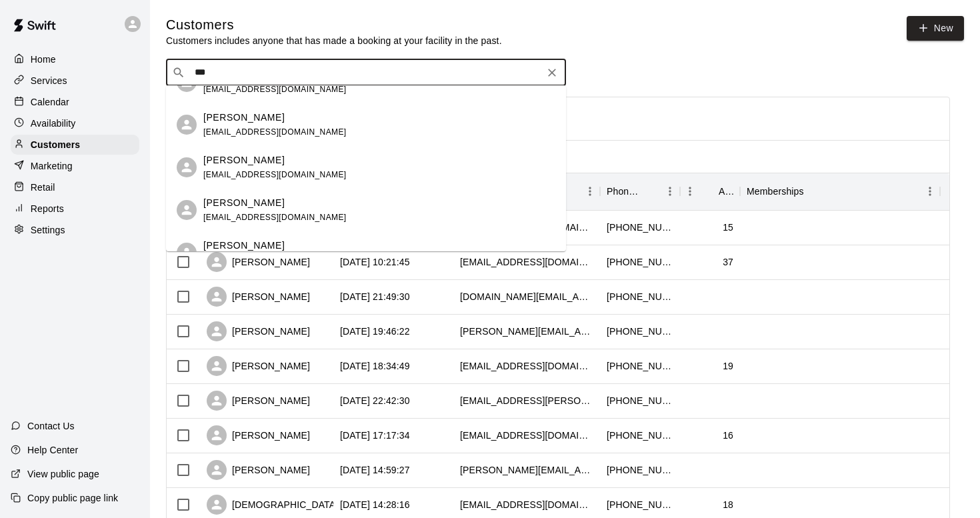 The height and width of the screenshot is (518, 980). I want to click on a: Customers, so click(75, 145).